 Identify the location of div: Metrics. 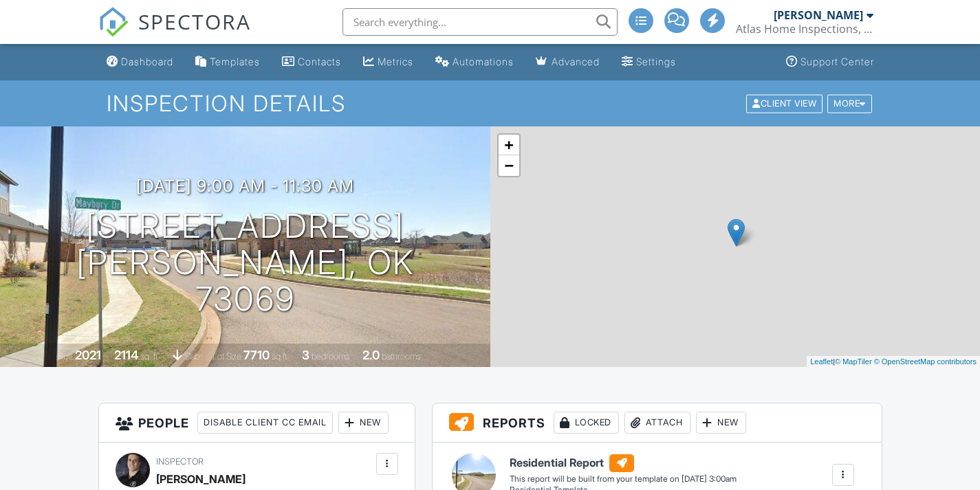
(395, 61).